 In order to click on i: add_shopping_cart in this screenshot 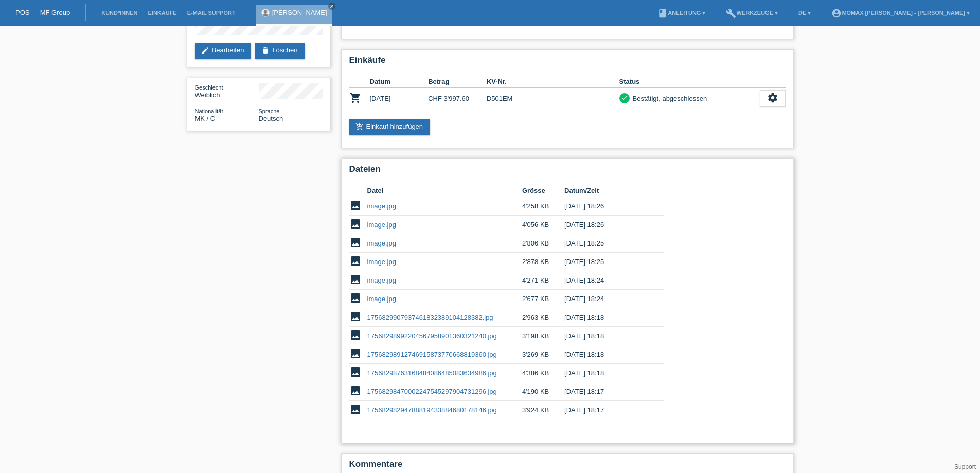, I will do `click(359, 127)`.